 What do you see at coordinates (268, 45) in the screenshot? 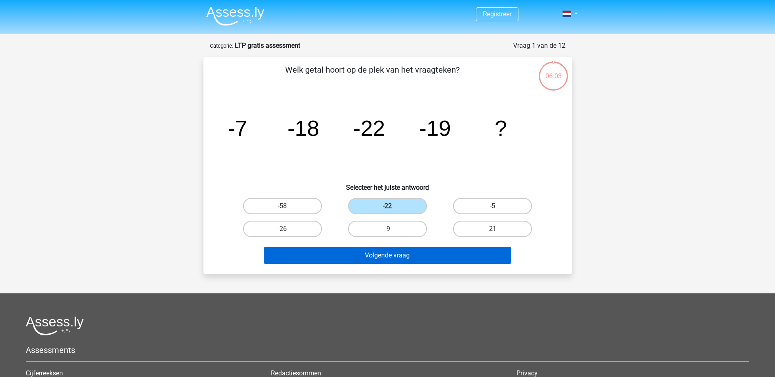
I see `strong: LTP gratis assessment` at bounding box center [268, 45].